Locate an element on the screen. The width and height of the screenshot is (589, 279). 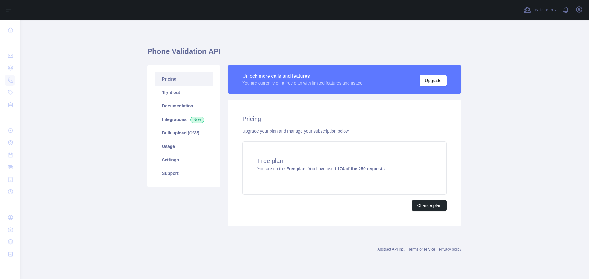
span: You are on the . You have used . is located at coordinates (322, 169).